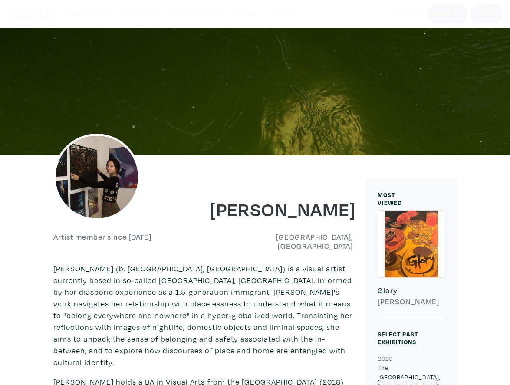  I want to click on small: Select Past Exhibitions, so click(398, 338).